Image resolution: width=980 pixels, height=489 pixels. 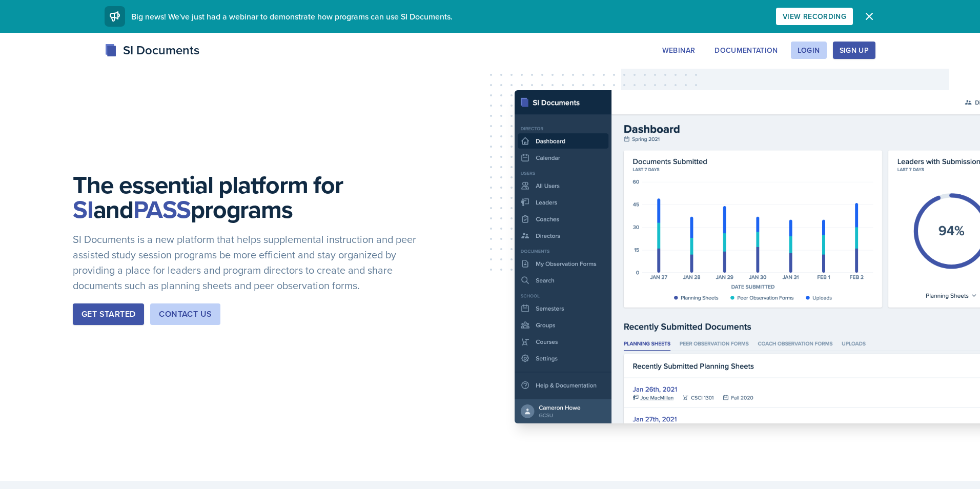 What do you see at coordinates (747, 50) in the screenshot?
I see `button: Documentation` at bounding box center [747, 50].